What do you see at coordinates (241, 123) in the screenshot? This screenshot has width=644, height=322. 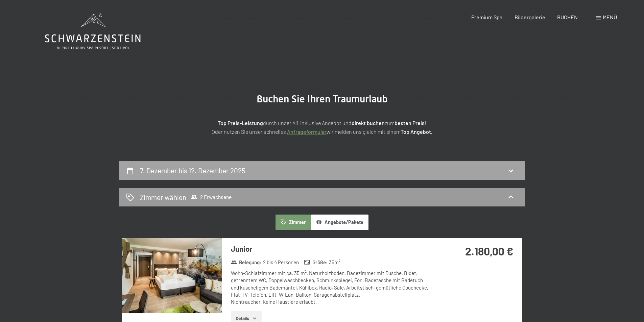 I see `strong: Top Preis-Leistung` at bounding box center [241, 123].